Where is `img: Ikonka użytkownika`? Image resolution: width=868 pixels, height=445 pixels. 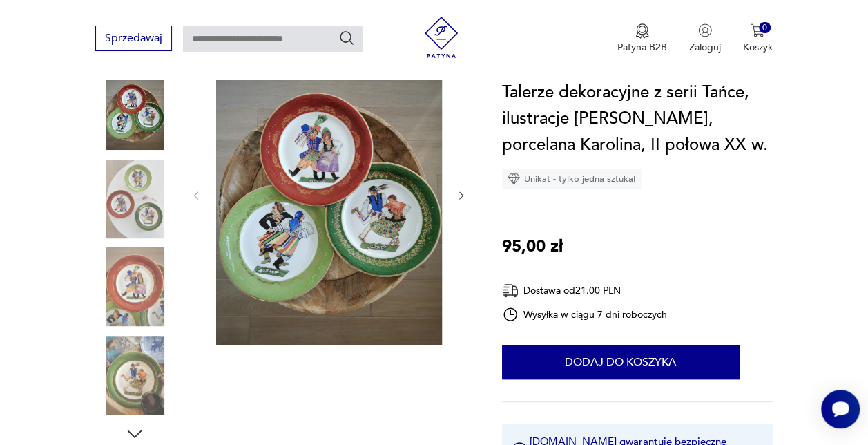 img: Ikonka użytkownika is located at coordinates (705, 30).